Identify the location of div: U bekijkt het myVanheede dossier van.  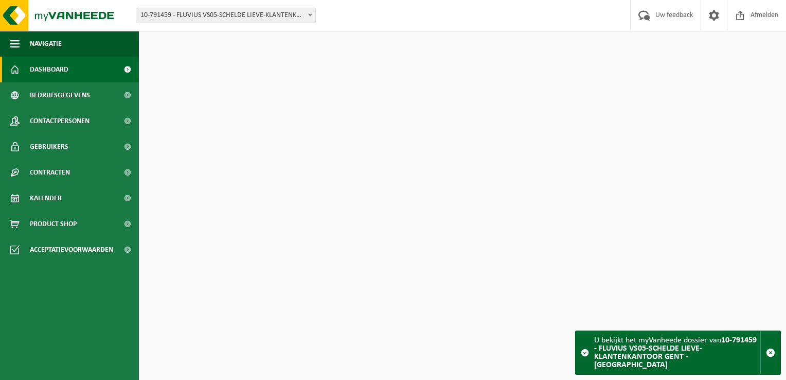
(677, 352).